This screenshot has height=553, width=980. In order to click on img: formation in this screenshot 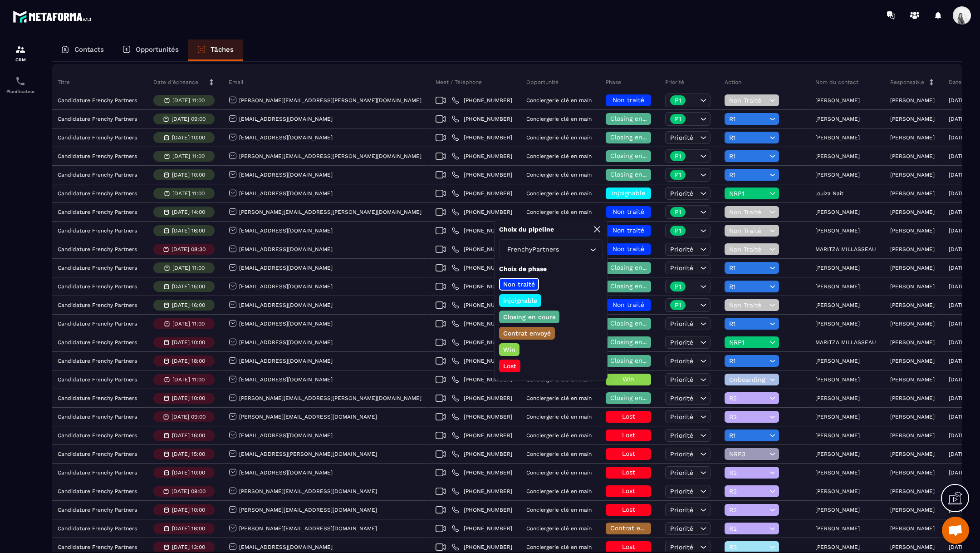, I will do `click(21, 50)`.